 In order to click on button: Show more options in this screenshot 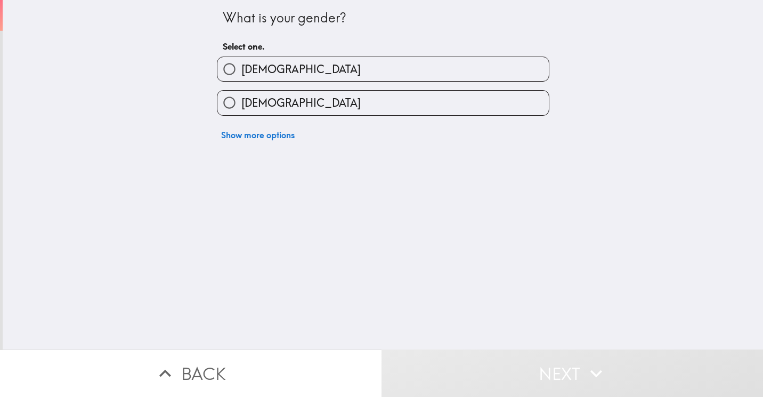, I will do `click(258, 135)`.